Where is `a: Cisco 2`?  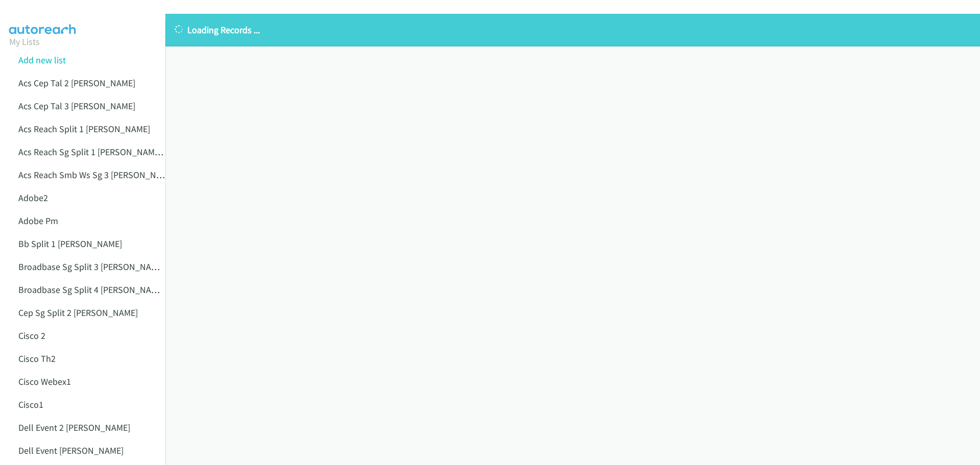 a: Cisco 2 is located at coordinates (32, 336).